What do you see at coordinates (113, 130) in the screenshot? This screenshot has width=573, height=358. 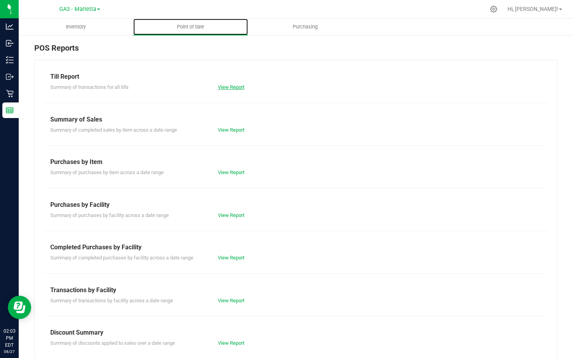 I see `span: Summary of completed sales by item across a date range` at bounding box center [113, 130].